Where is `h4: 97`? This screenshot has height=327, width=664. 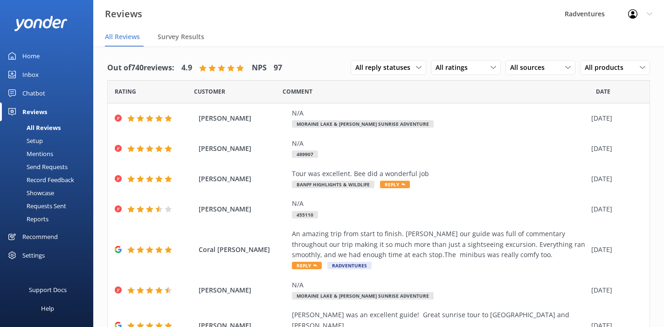 h4: 97 is located at coordinates (278, 68).